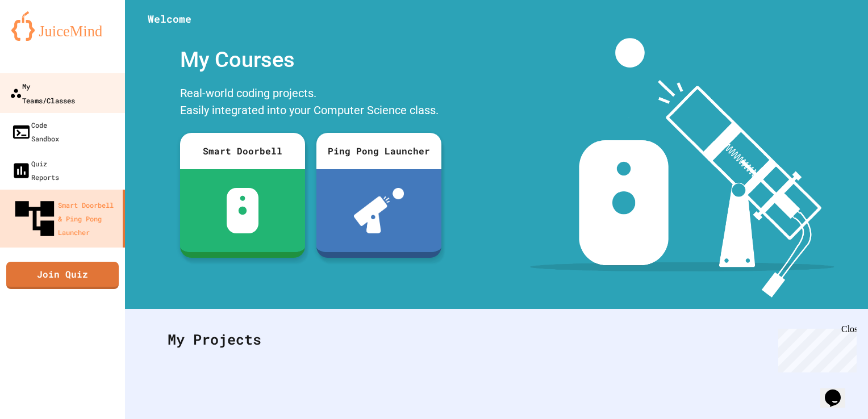 The height and width of the screenshot is (419, 868). What do you see at coordinates (310, 60) in the screenshot?
I see `div: My Courses` at bounding box center [310, 60].